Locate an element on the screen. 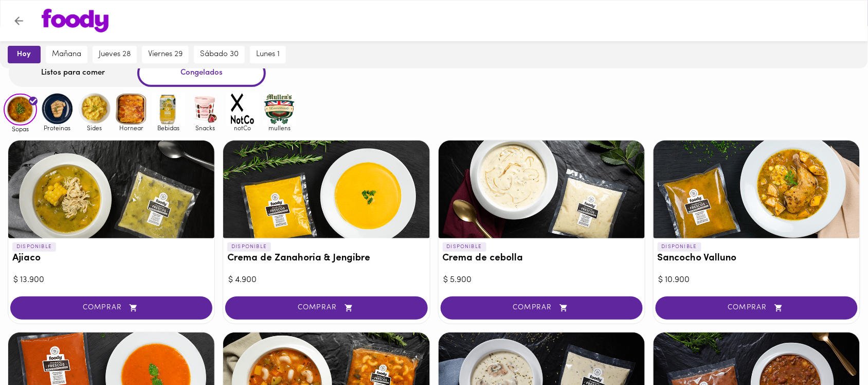 The image size is (868, 385). button: sábado 30 is located at coordinates (219, 55).